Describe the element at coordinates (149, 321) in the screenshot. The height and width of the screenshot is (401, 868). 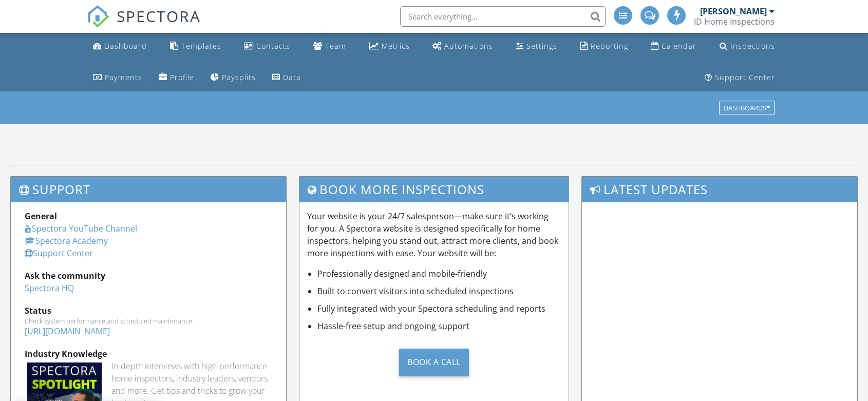
I see `div: Check system performance and scheduled maintenance.` at that location.